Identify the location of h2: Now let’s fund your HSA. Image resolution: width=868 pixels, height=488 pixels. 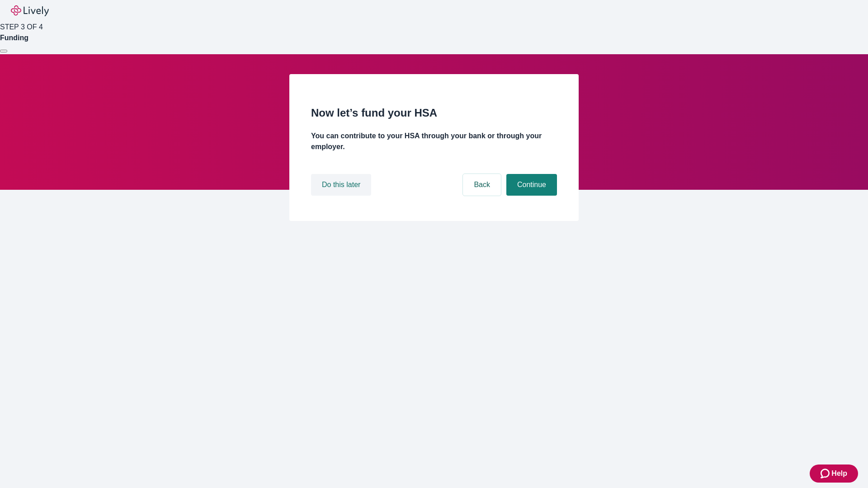
(434, 113).